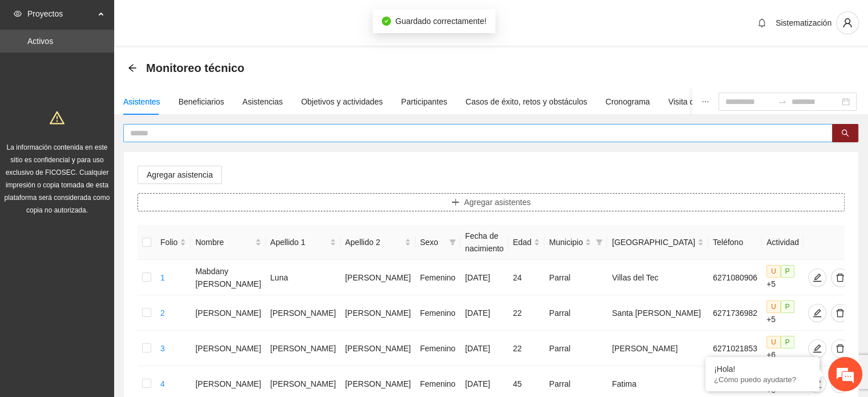  I want to click on td: 24, so click(527, 277).